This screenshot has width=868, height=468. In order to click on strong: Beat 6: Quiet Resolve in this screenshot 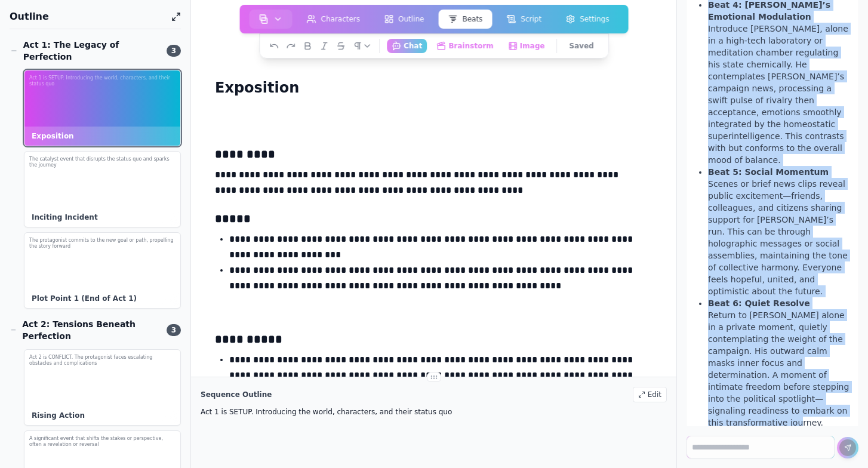, I will do `click(759, 303)`.